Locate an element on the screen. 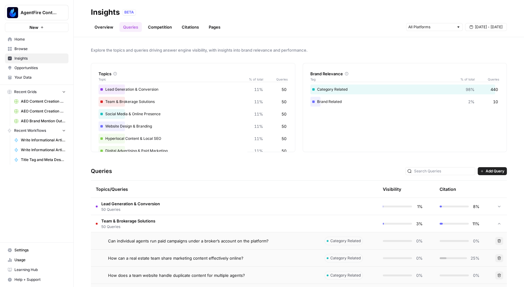 The height and width of the screenshot is (287, 524). span: How does a team website handle duplicate content for multiple agents? is located at coordinates (176, 275).